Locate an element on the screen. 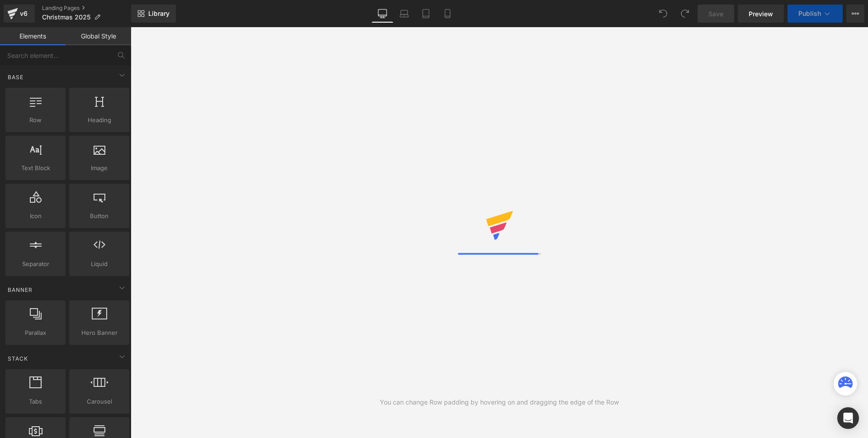 This screenshot has width=868, height=438. button: Publish is located at coordinates (815, 13).